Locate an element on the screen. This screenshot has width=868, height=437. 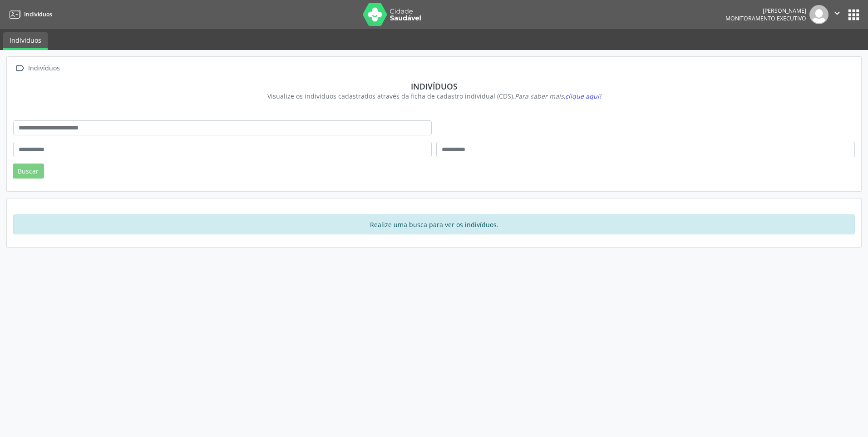
span: Indivíduos is located at coordinates (38, 14).